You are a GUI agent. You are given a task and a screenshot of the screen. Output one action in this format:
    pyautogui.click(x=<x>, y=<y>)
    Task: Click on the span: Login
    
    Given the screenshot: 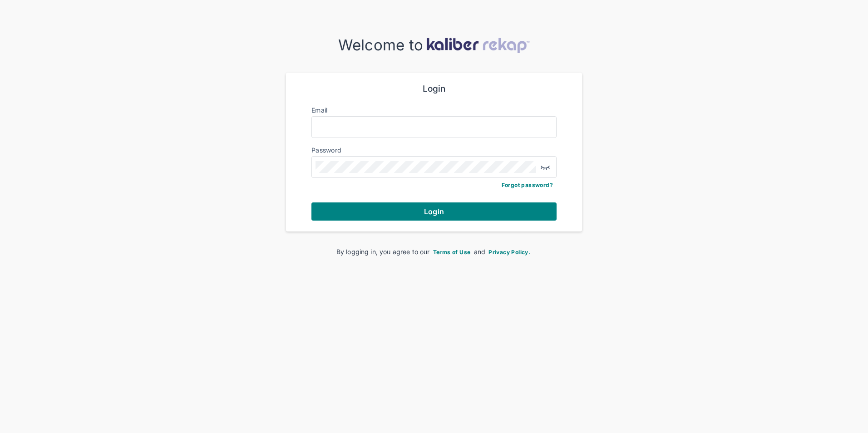 What is the action you would take?
    pyautogui.click(x=434, y=212)
    